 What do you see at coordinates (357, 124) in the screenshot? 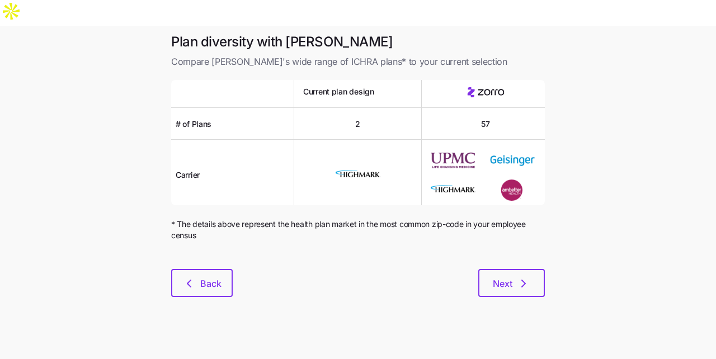
I see `span: 2` at bounding box center [357, 124].